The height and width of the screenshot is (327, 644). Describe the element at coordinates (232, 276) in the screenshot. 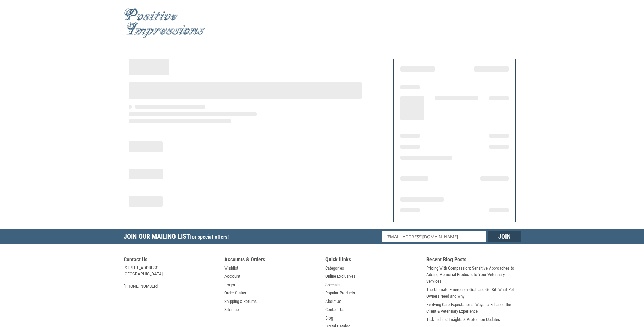

I see `a: Account` at that location.